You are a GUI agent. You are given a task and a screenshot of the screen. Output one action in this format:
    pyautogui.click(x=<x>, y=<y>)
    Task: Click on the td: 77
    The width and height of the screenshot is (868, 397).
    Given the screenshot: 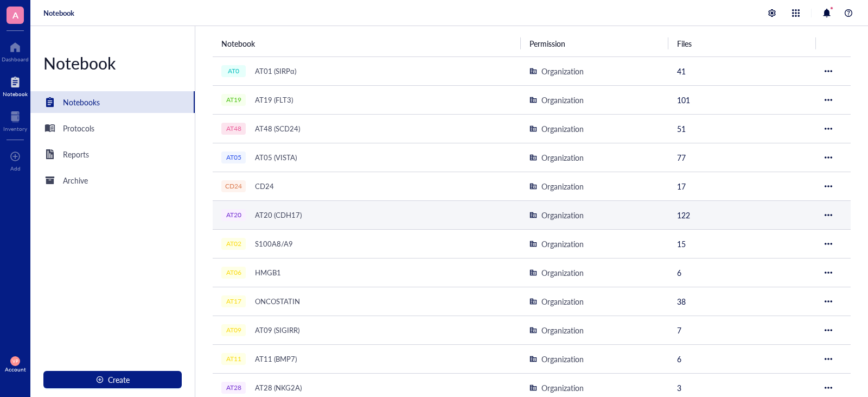 What is the action you would take?
    pyautogui.click(x=742, y=157)
    